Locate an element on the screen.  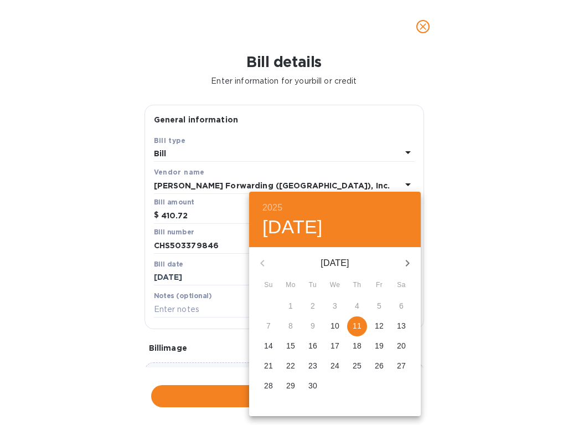
p: 26 is located at coordinates (379, 365).